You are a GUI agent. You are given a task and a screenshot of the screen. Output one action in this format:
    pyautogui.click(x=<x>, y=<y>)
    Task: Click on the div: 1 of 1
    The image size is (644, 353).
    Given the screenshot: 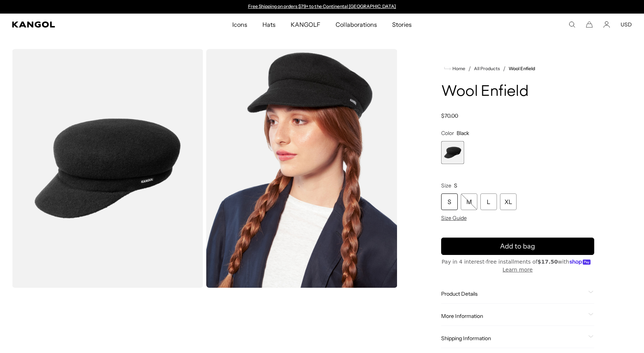 What is the action you would take?
    pyautogui.click(x=452, y=152)
    